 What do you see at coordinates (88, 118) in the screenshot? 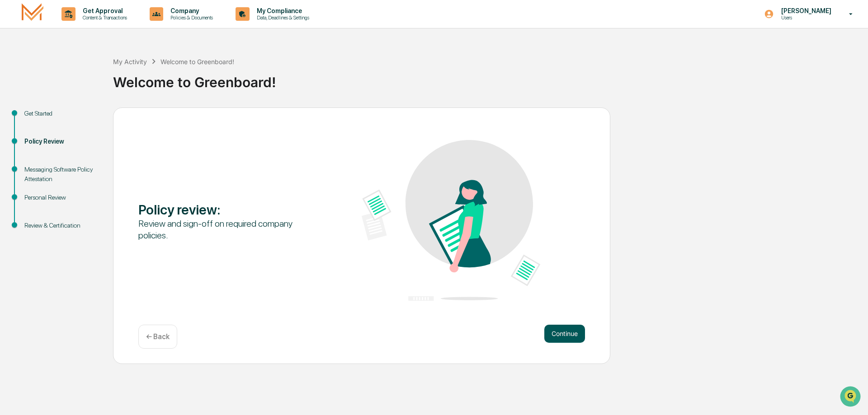
I see `a: 🗄️Attestations` at bounding box center [88, 118].